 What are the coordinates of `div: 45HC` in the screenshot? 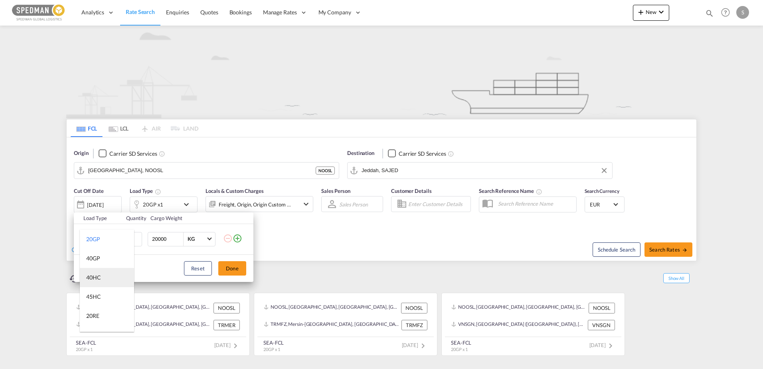 It's located at (93, 296).